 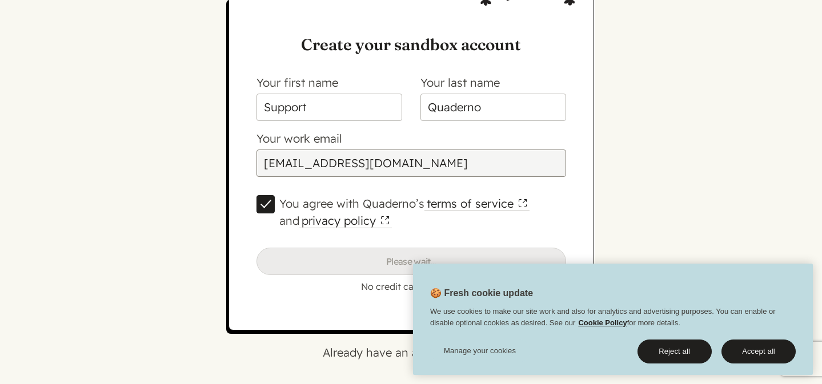 I want to click on label: Your work email, so click(x=299, y=138).